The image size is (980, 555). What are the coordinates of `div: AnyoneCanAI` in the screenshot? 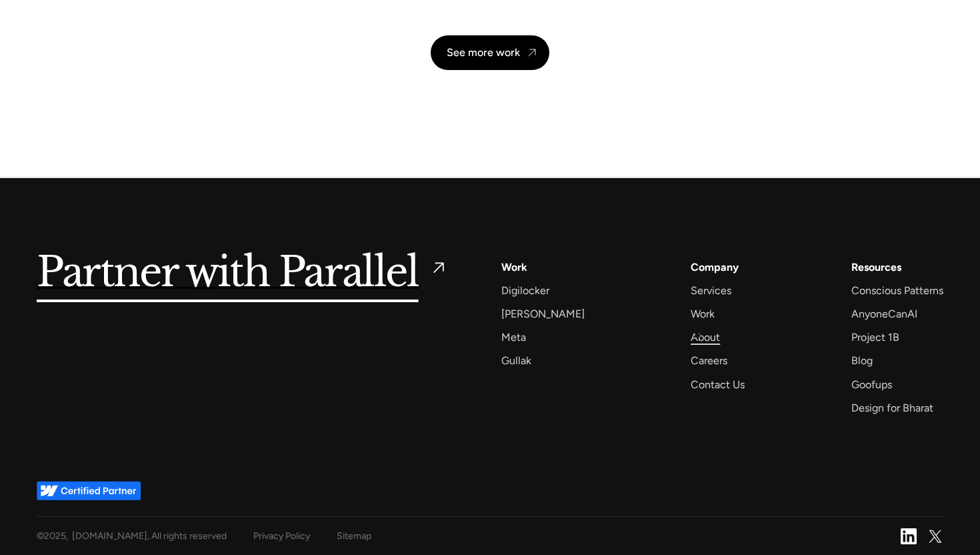 It's located at (884, 313).